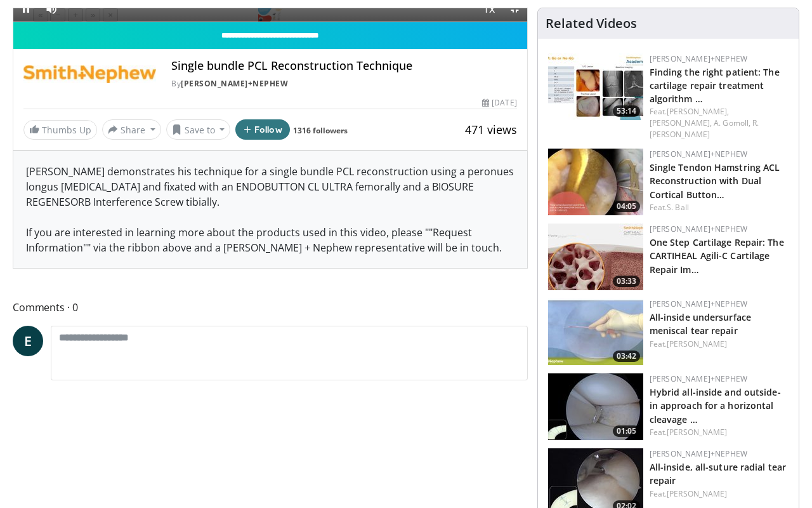 The height and width of the screenshot is (508, 812). What do you see at coordinates (714, 85) in the screenshot?
I see `a: Finding the right patient: The cartilage repair treatment algorithm …` at bounding box center [714, 85].